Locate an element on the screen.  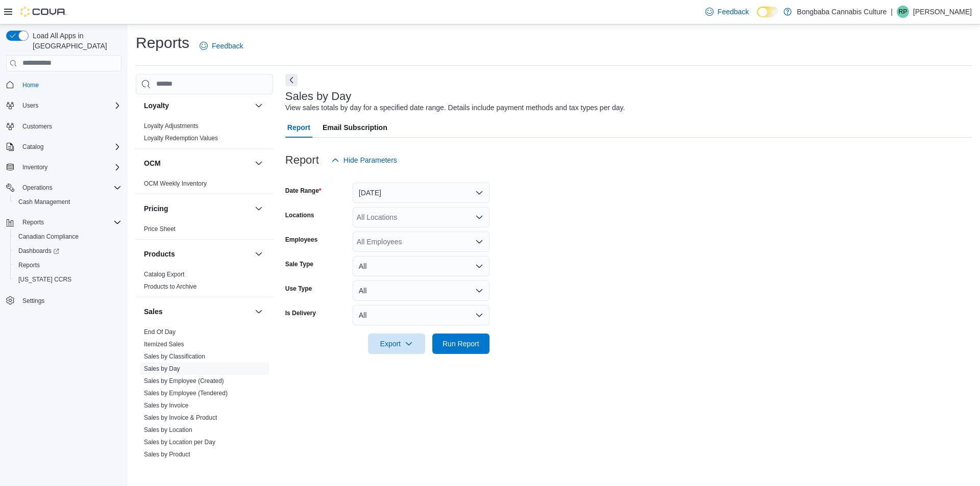
button: Canadian Compliance is located at coordinates (68, 236).